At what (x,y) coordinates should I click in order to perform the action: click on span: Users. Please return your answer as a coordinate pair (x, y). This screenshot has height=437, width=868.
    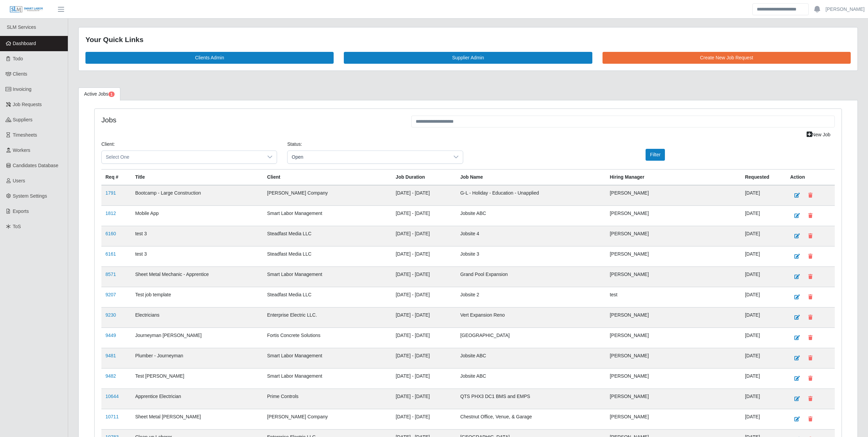
    Looking at the image, I should click on (19, 181).